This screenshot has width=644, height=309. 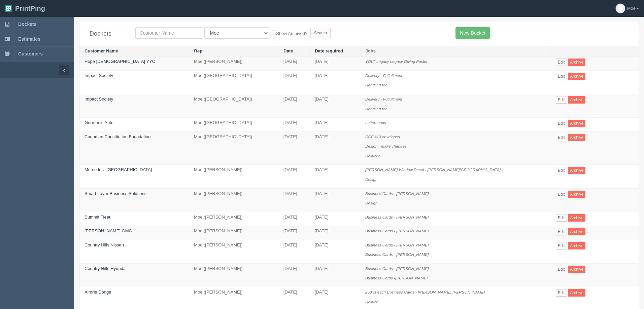 I want to click on a: Rep, so click(x=198, y=51).